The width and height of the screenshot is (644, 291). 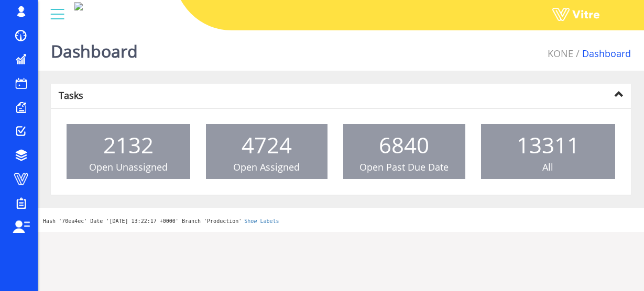 I want to click on span: 13311, so click(x=548, y=145).